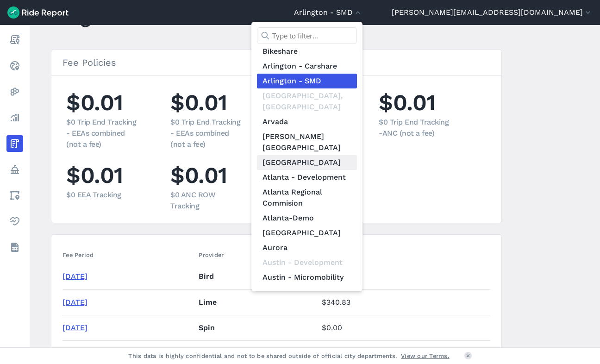 This screenshot has height=364, width=600. Describe the element at coordinates (307, 81) in the screenshot. I see `a: Arlington - SMD` at that location.